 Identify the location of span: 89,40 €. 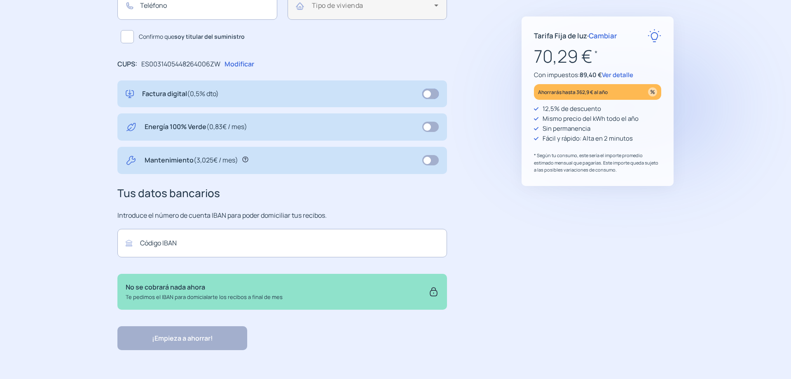
(591, 75).